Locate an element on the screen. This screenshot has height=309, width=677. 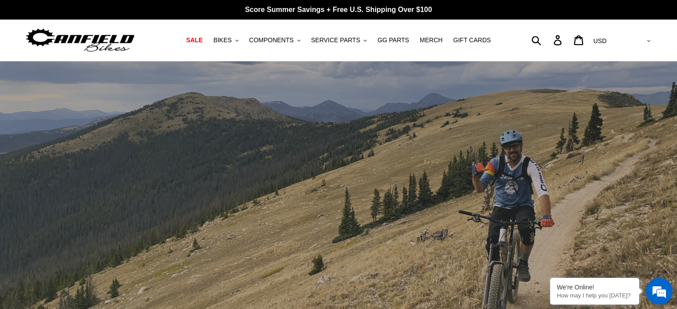
img: Canfield Bikes is located at coordinates (80, 40).